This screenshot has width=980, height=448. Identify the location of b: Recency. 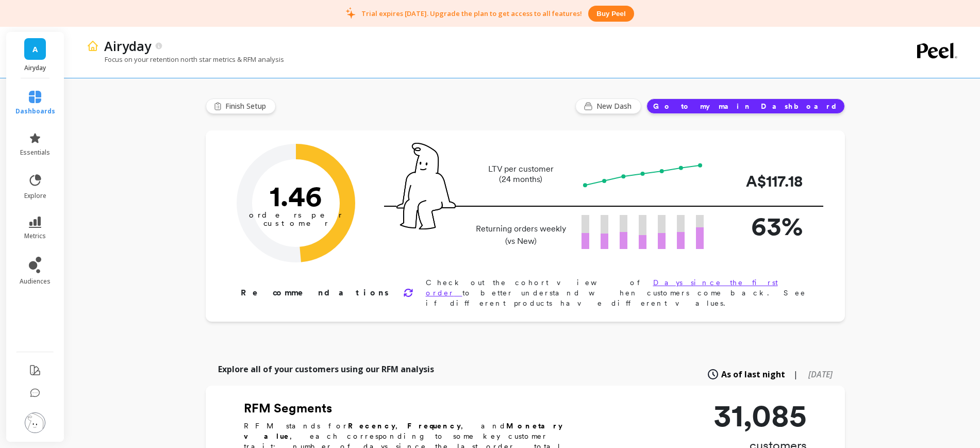
(372, 425).